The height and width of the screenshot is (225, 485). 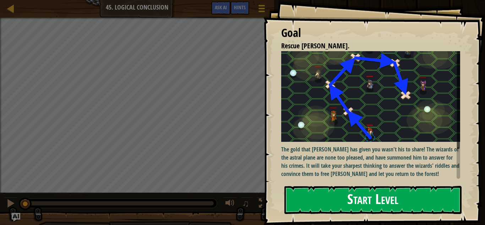 What do you see at coordinates (262, 10) in the screenshot?
I see `button: Show game menu` at bounding box center [262, 10].